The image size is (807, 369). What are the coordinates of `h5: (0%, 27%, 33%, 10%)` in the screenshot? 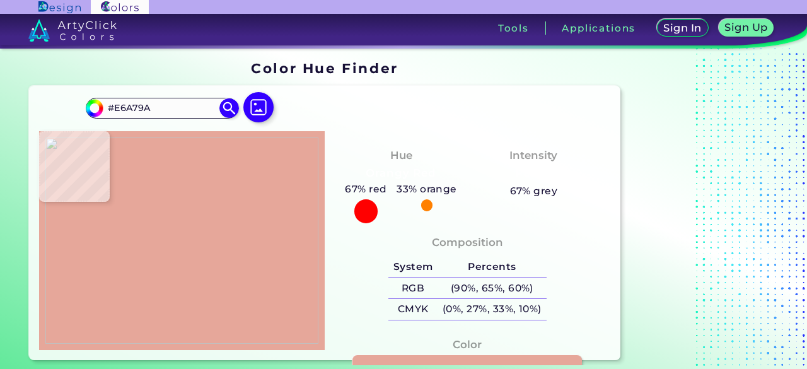 It's located at (492, 309).